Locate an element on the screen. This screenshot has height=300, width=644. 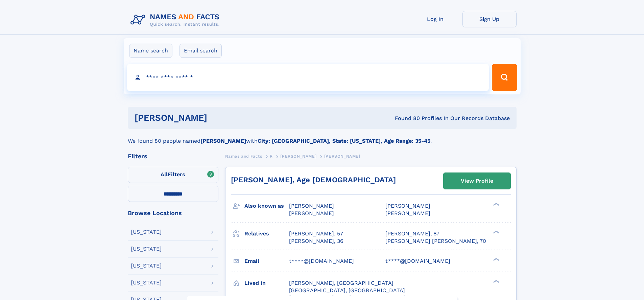
h3: Lived in is located at coordinates (267, 283).